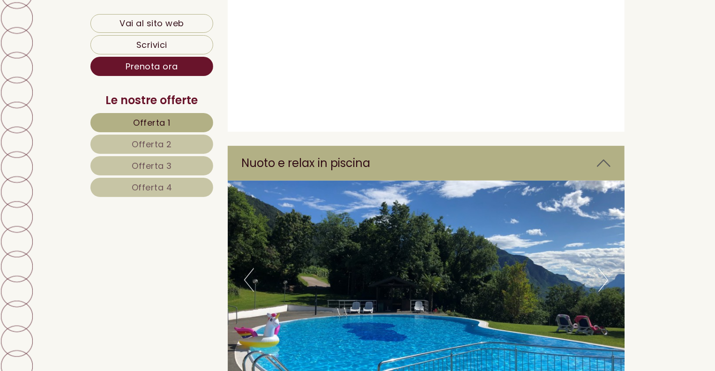  I want to click on a: Vai al sito web, so click(152, 23).